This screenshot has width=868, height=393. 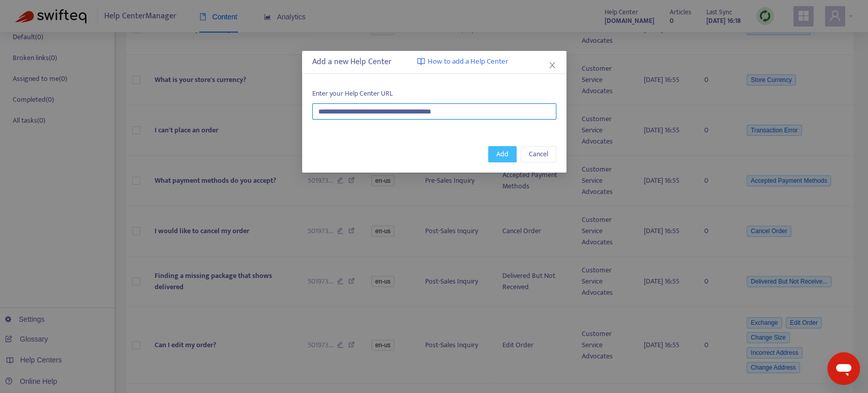 What do you see at coordinates (502, 154) in the screenshot?
I see `button: Add` at bounding box center [502, 154].